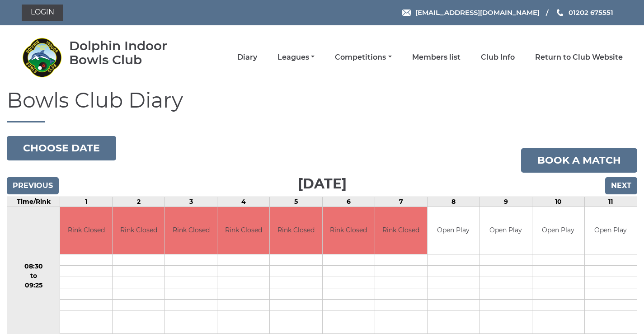 Image resolution: width=644 pixels, height=334 pixels. I want to click on a: Diary, so click(247, 57).